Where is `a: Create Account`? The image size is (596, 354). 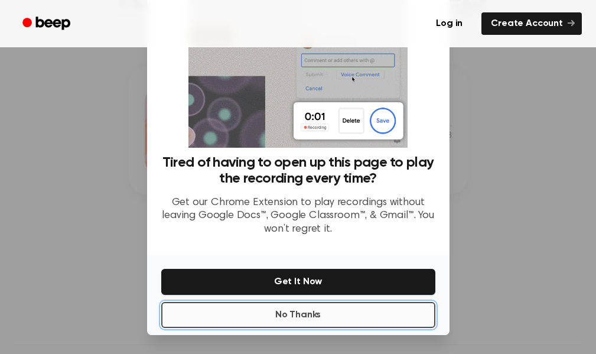 a: Create Account is located at coordinates (531, 24).